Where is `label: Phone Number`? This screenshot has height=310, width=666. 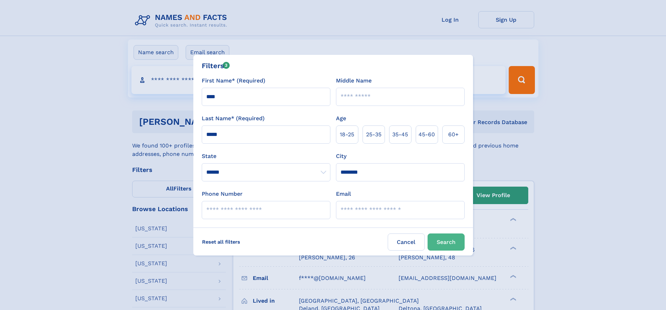 label: Phone Number is located at coordinates (222, 194).